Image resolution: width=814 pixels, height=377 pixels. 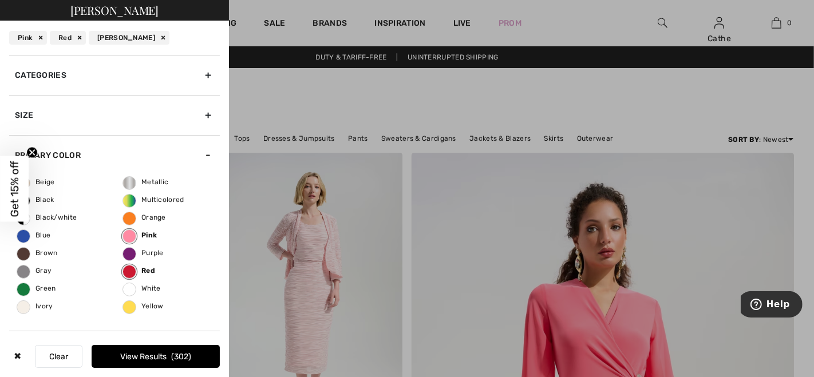 I want to click on span: Multicolored, so click(x=153, y=200).